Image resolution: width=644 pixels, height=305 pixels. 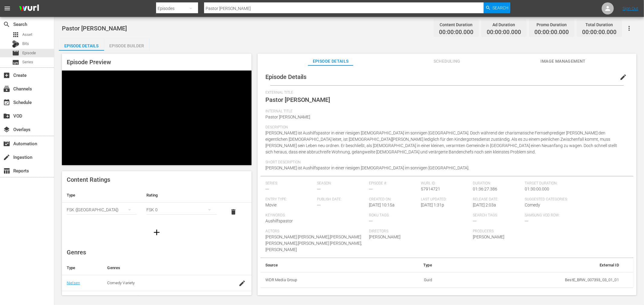 I want to click on div: Bits, so click(x=16, y=44).